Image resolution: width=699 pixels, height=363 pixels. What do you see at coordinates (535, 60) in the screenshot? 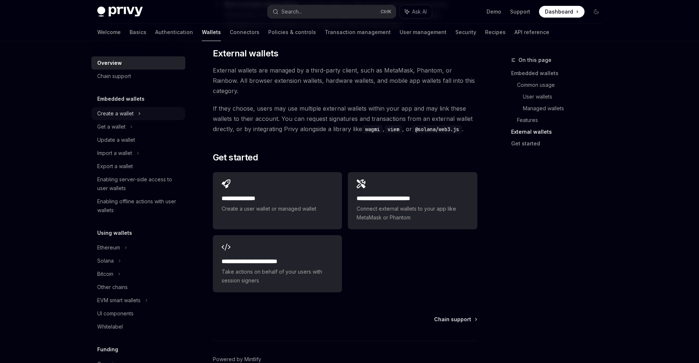
I see `span: On this page` at bounding box center [535, 60].